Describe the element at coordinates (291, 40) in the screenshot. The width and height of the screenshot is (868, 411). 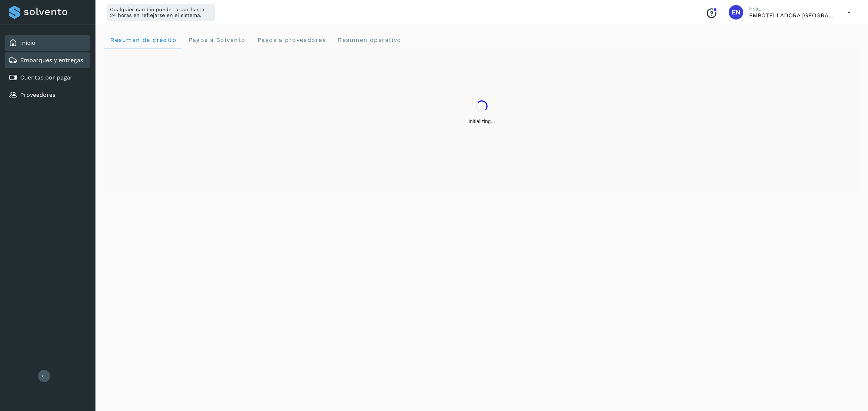
I see `span: Pagos a proveedores` at that location.